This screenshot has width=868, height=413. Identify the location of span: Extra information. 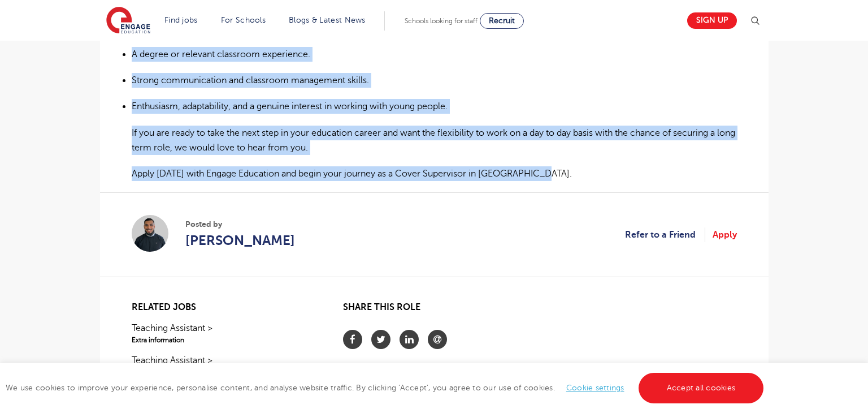
(222, 340).